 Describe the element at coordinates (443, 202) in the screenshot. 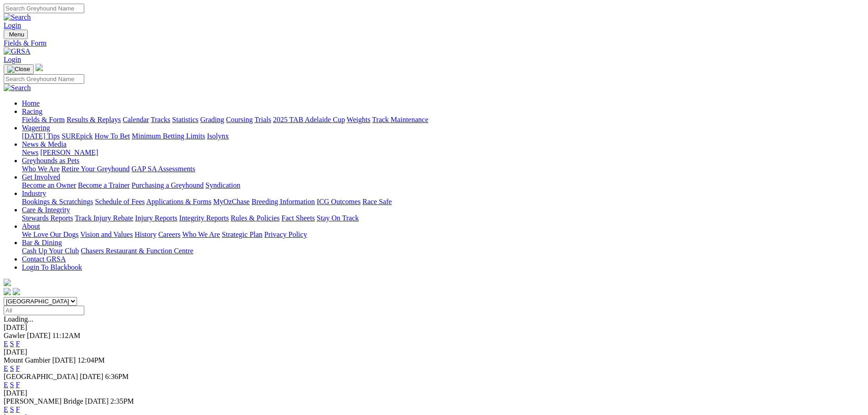

I see `div: Industry` at that location.